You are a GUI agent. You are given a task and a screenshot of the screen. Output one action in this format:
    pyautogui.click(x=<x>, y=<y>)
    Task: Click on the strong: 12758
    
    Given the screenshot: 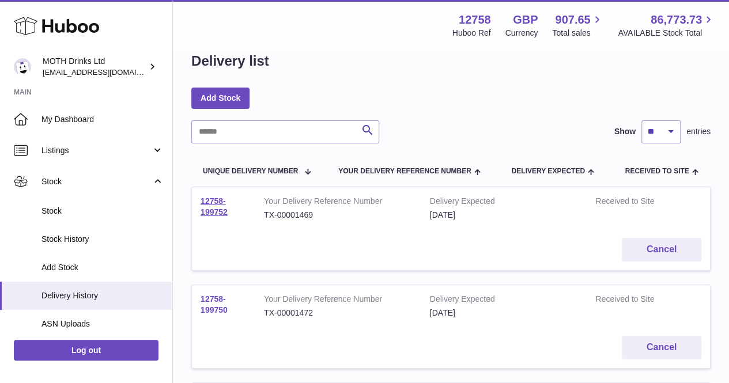 What is the action you would take?
    pyautogui.click(x=475, y=20)
    